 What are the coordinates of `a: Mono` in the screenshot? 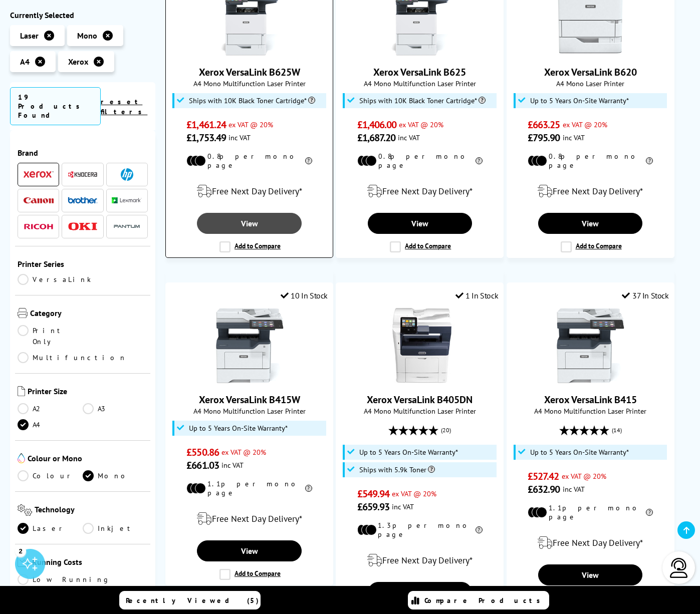 It's located at (115, 476).